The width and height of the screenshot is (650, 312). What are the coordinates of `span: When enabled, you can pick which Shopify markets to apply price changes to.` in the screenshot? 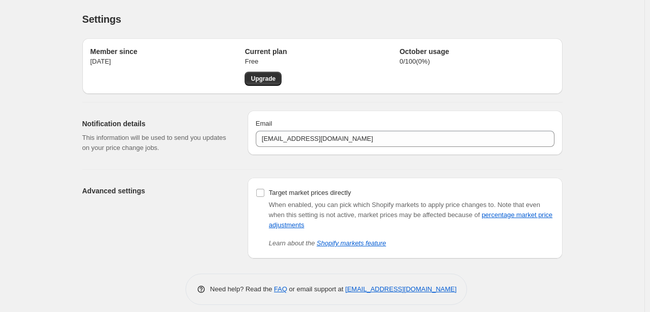 It's located at (382, 205).